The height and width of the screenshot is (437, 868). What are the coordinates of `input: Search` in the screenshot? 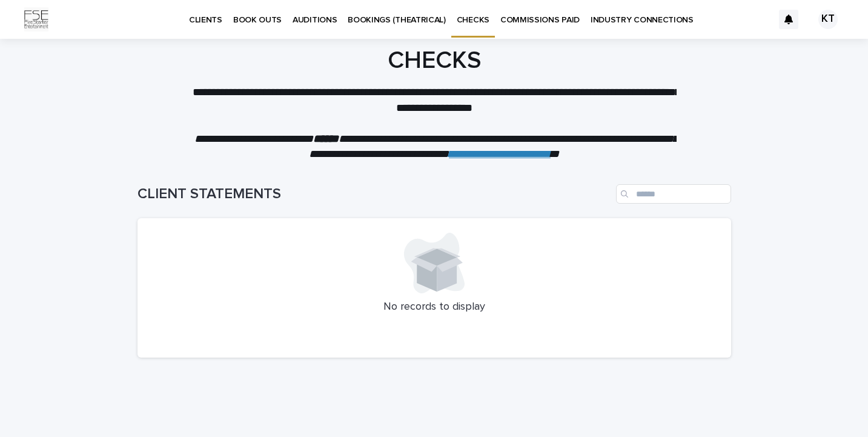 It's located at (673, 194).